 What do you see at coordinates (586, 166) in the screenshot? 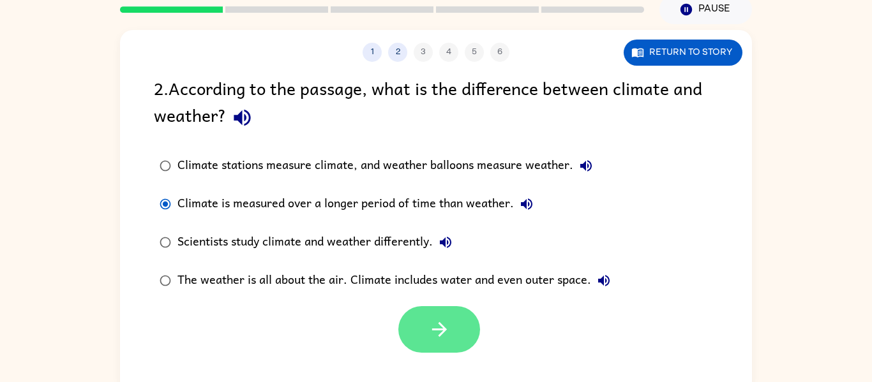
I see `button: Climate stations measure climate, and weather balloons measure weather.` at bounding box center [586, 166].